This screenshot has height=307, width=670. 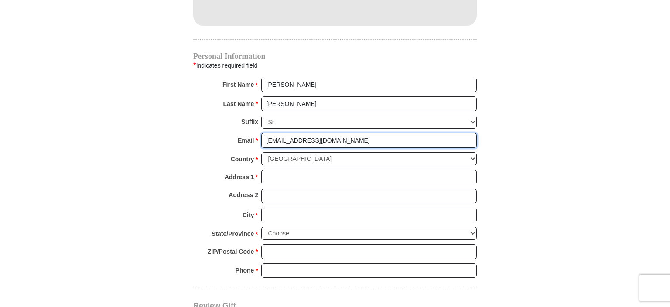 What do you see at coordinates (335, 65) in the screenshot?
I see `div: Indicates required field` at bounding box center [335, 65].